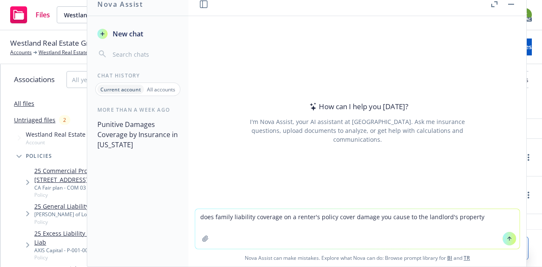 This screenshot has width=542, height=267. Describe the element at coordinates (358, 258) in the screenshot. I see `span: Nova Assist can make mistakes. Explore what Nova can do: Browse prompt library for and` at that location.